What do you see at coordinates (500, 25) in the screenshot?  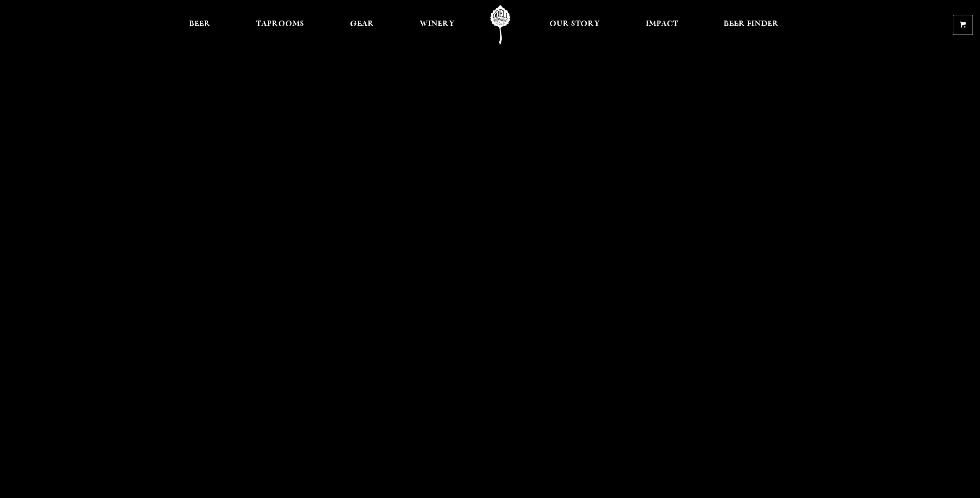 I see `a: Odell Home` at bounding box center [500, 25].